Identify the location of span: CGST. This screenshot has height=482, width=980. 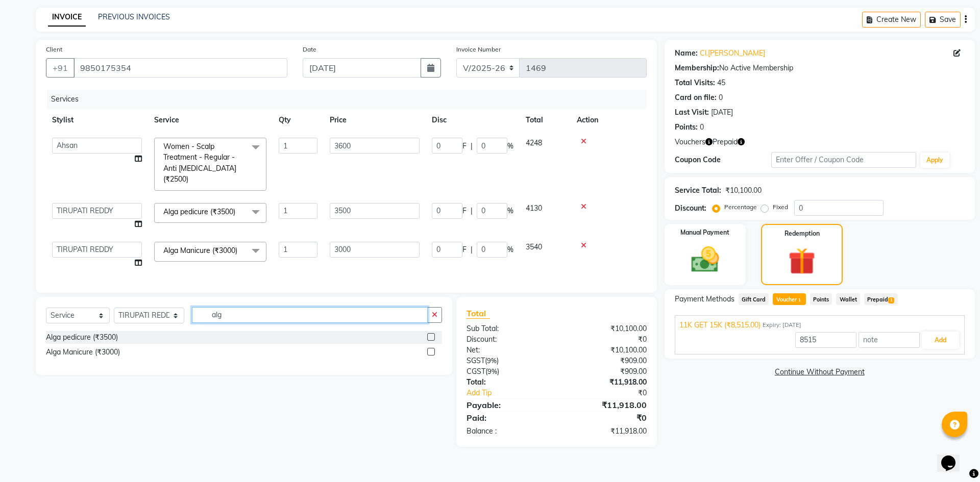
(476, 372).